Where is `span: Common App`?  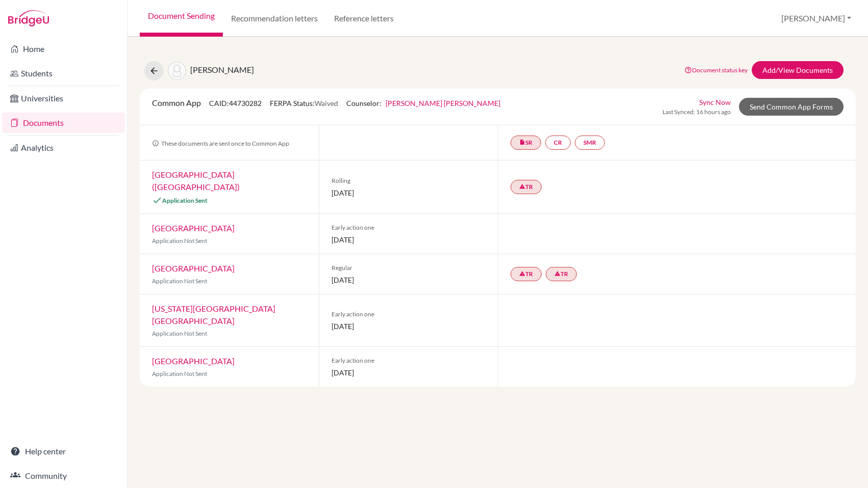
span: Common App is located at coordinates (176, 102).